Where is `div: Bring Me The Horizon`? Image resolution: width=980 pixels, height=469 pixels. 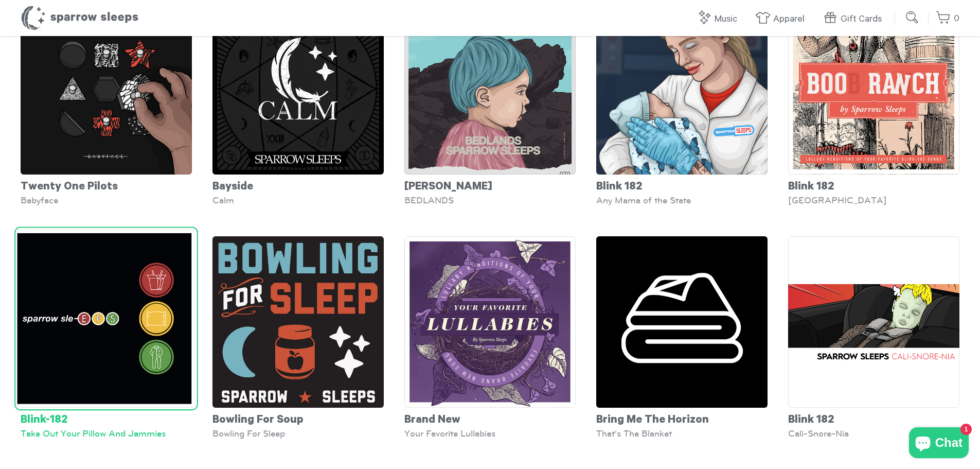 div: Bring Me The Horizon is located at coordinates (681, 418).